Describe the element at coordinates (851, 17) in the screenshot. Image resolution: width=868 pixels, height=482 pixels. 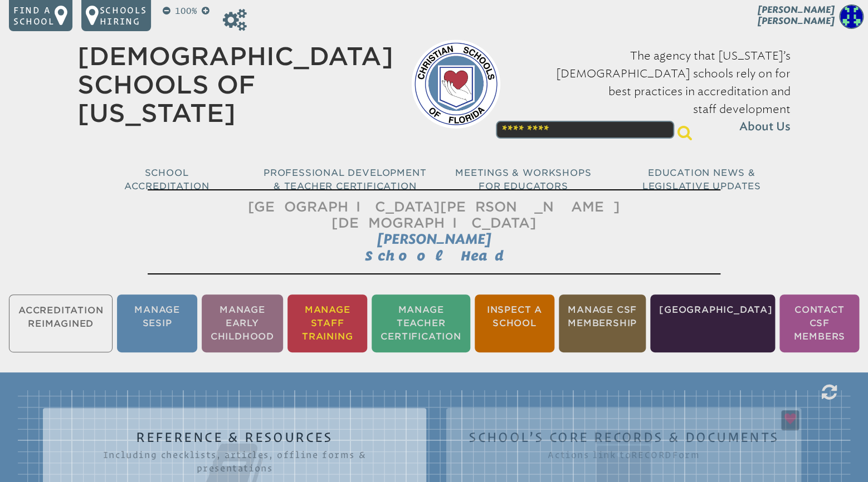
I see `img: 76ffd2a4fbb71011d9448bd30a0b3acf` at that location.